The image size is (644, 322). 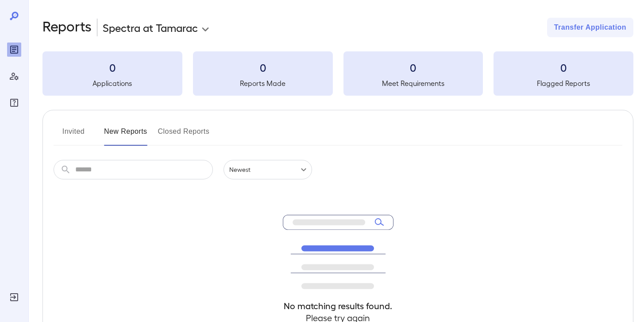 I want to click on div: Manage Users, so click(x=14, y=76).